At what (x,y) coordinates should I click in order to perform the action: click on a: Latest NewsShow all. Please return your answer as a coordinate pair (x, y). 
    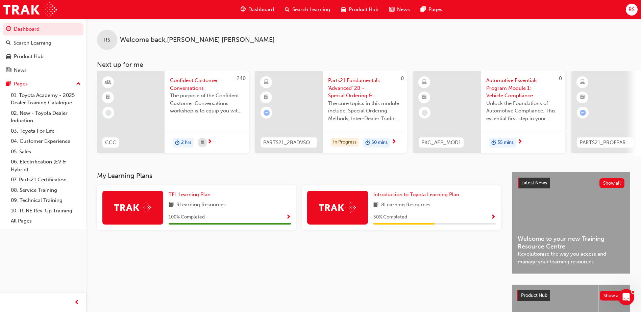
    Looking at the image, I should click on (571, 183).